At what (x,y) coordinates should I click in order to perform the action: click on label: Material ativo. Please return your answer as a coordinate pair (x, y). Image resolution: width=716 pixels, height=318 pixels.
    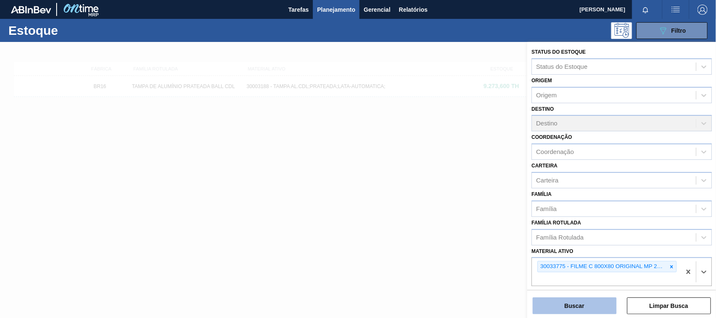
    Looking at the image, I should click on (552, 251).